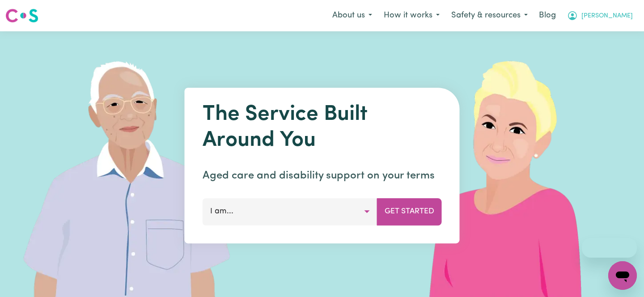 This screenshot has width=644, height=297. What do you see at coordinates (22, 16) in the screenshot?
I see `a: Careseekers logo` at bounding box center [22, 16].